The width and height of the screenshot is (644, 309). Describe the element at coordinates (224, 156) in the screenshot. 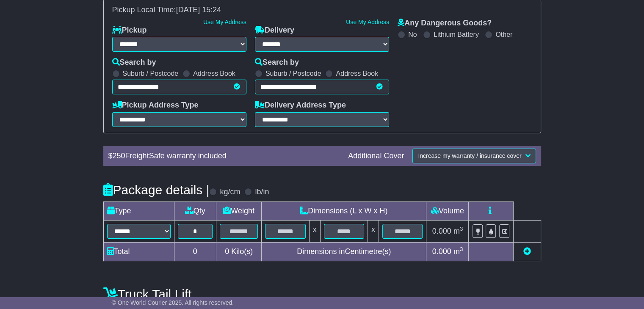

I see `div: $ FreightSafe warranty included` at that location.